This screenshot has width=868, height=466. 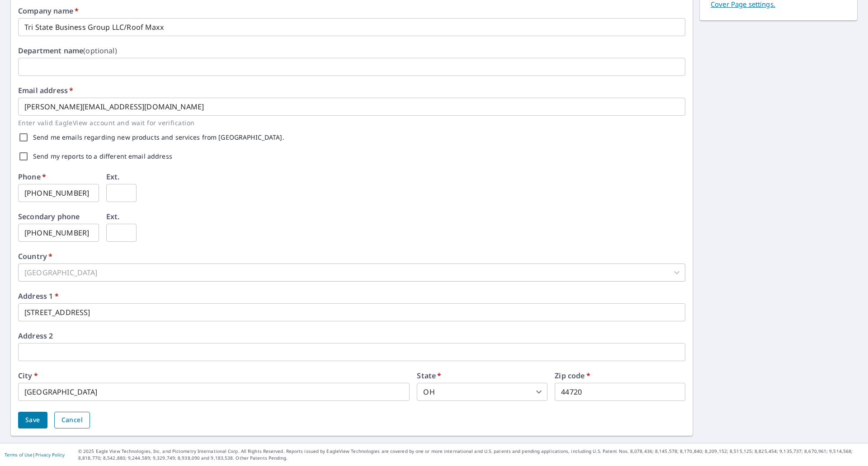 What do you see at coordinates (72, 420) in the screenshot?
I see `span: Cancel` at bounding box center [72, 420].